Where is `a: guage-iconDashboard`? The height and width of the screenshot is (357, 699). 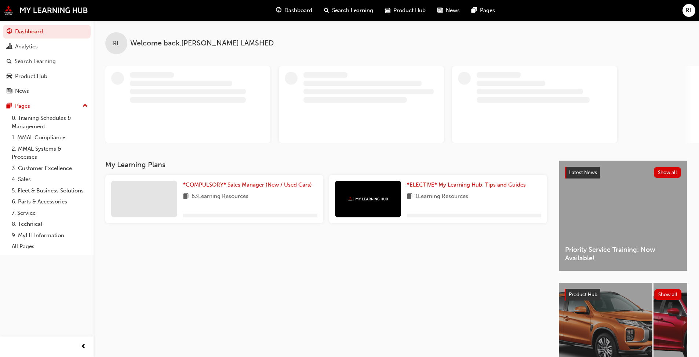 a: guage-iconDashboard is located at coordinates (294, 10).